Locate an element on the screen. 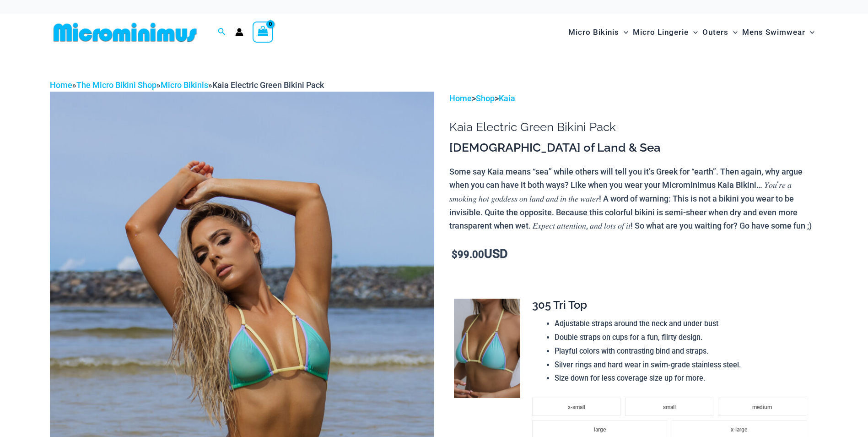 Image resolution: width=868 pixels, height=437 pixels. a: Kaia is located at coordinates (507, 98).